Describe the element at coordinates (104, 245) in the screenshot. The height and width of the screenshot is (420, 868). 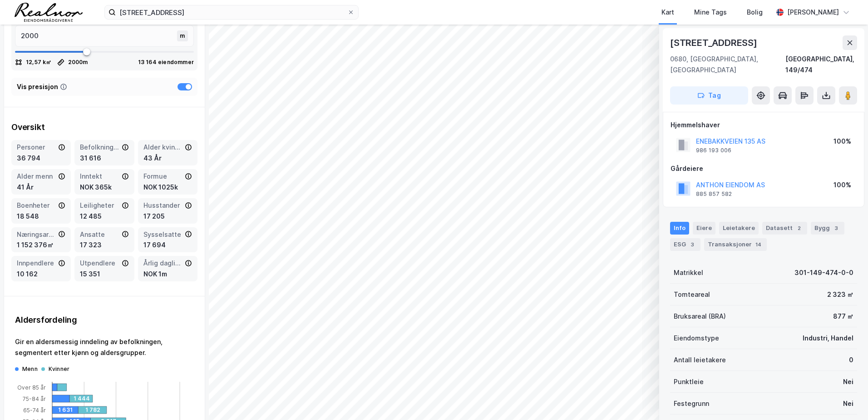
I see `div: 17 323` at that location.